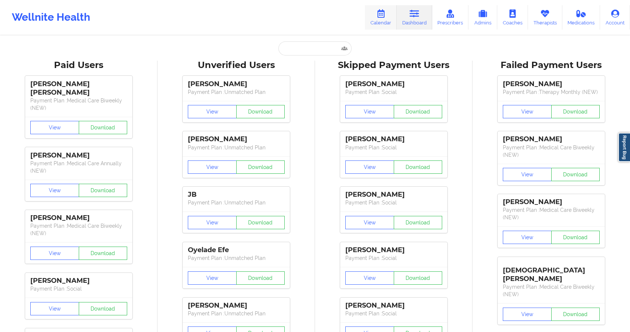 The width and height of the screenshot is (630, 332). What do you see at coordinates (582, 17) in the screenshot?
I see `a: Medications` at bounding box center [582, 17].